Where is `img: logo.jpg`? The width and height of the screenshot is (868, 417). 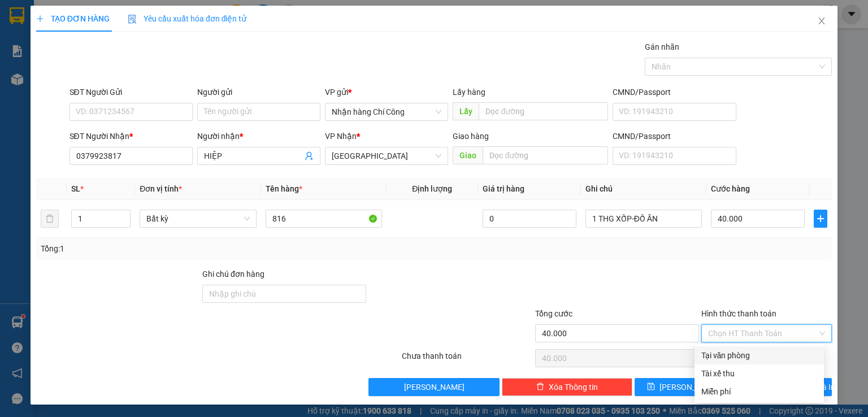 img: logo.jpg is located at coordinates (33, 33).